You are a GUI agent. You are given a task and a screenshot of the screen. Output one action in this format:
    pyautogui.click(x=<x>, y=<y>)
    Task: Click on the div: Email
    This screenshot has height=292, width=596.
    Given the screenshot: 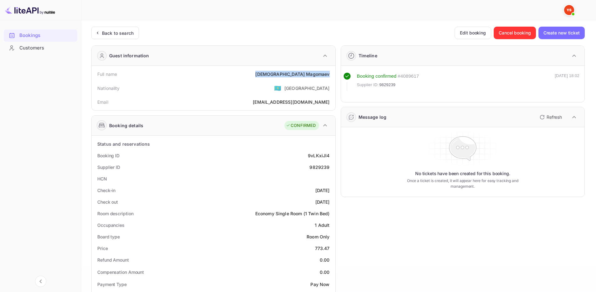 What is the action you would take?
    pyautogui.click(x=103, y=102)
    